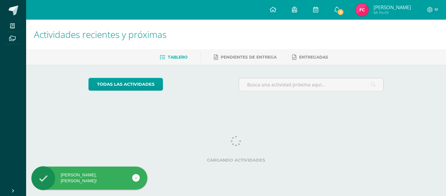  What do you see at coordinates (245, 57) in the screenshot?
I see `a: Pendientes de entrega` at bounding box center [245, 57].